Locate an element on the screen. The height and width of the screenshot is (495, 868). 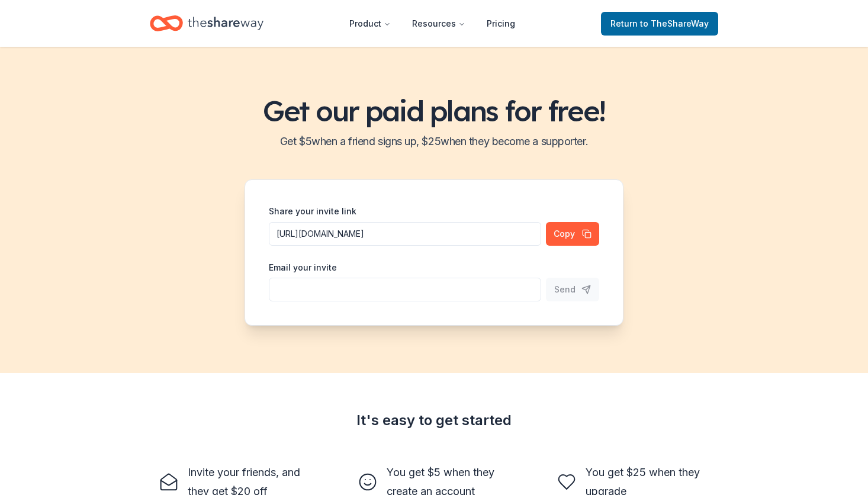
button: Copy is located at coordinates (573, 234).